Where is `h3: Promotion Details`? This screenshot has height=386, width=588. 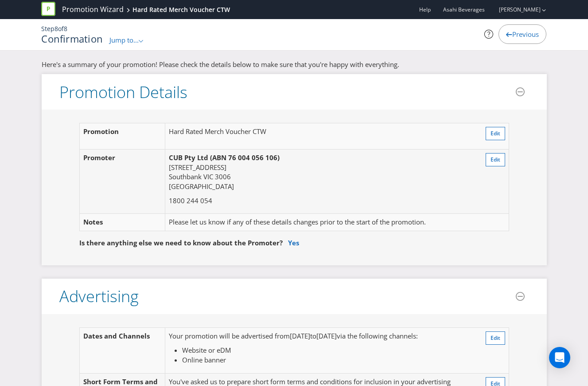
h3: Promotion Details is located at coordinates (123, 92).